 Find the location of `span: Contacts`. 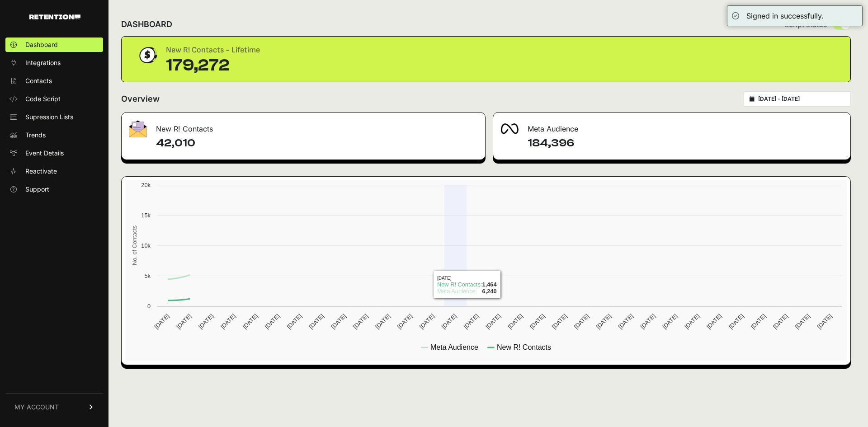

span: Contacts is located at coordinates (38, 81).